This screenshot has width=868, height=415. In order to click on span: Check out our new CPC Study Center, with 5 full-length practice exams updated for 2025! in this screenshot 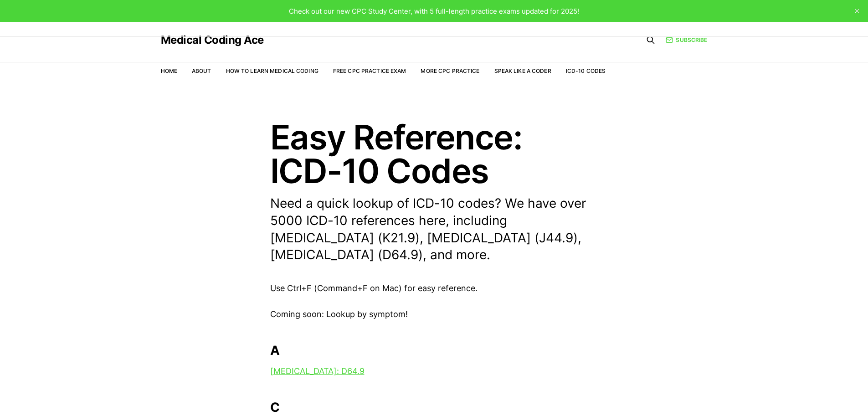, I will do `click(434, 11)`.